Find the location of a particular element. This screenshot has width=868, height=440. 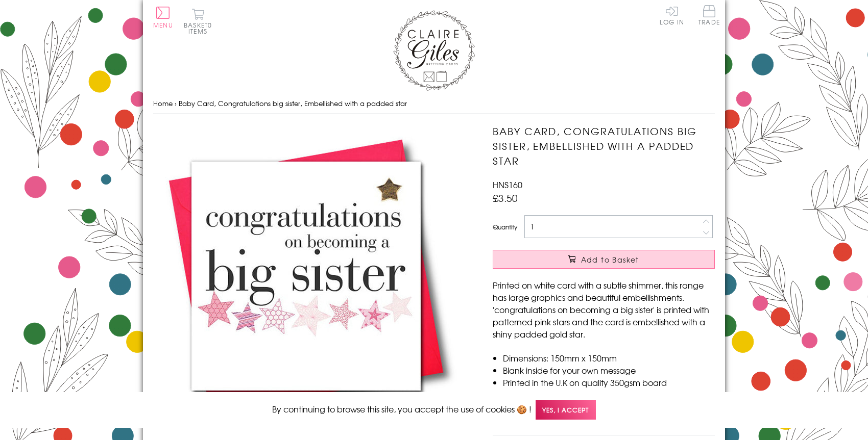

button: Basket0 items is located at coordinates (198, 21).